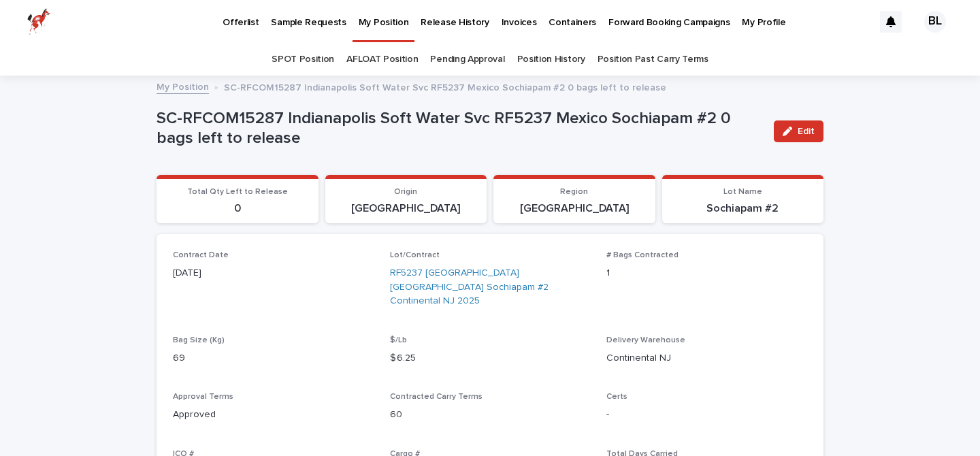 The height and width of the screenshot is (456, 980). Describe the element at coordinates (653, 59) in the screenshot. I see `a: Position Past Carry Terms` at that location.